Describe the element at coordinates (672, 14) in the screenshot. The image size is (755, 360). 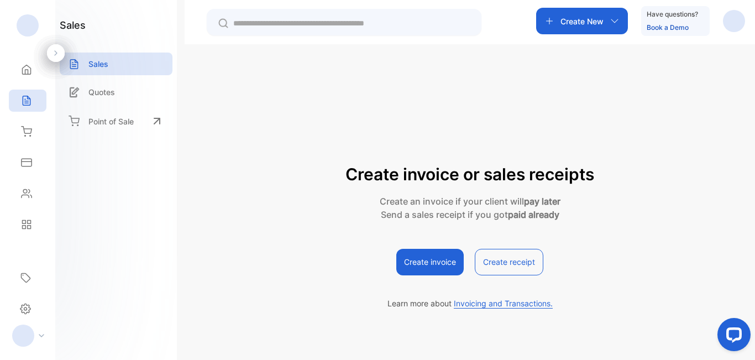
I see `p: Have questions?` at that location.